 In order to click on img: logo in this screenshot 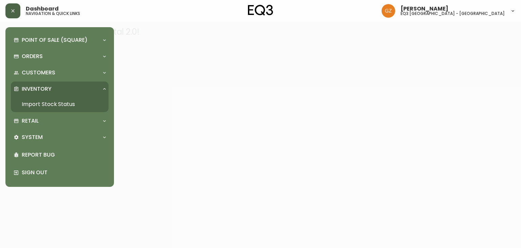, I will do `click(261, 10)`.